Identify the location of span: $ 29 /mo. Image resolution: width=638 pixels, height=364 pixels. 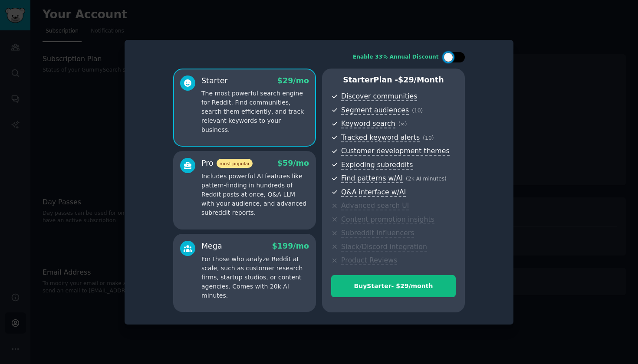
(293, 81).